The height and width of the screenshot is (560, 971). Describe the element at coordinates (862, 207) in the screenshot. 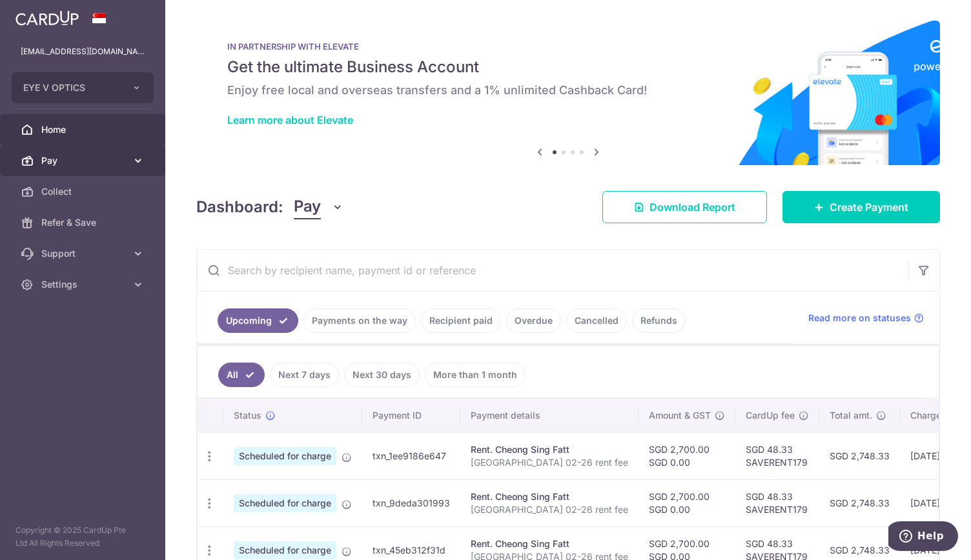

I see `a: Create Payment` at that location.